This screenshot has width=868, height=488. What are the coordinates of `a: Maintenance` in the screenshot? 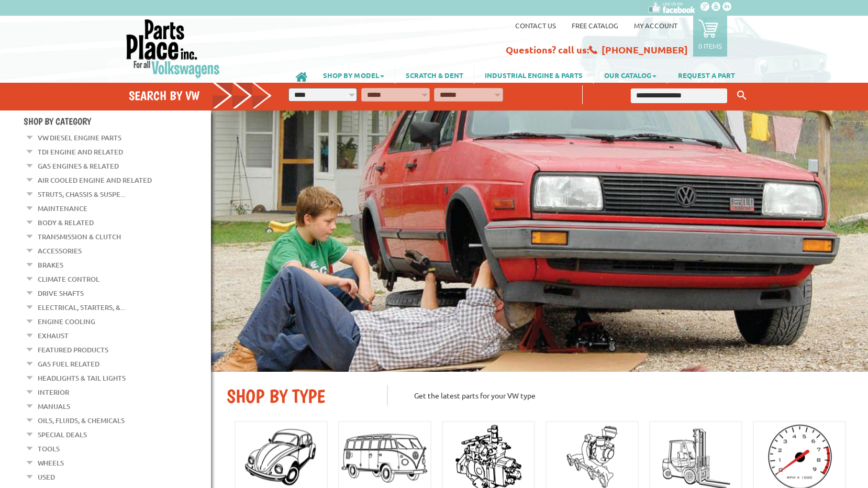 It's located at (63, 209).